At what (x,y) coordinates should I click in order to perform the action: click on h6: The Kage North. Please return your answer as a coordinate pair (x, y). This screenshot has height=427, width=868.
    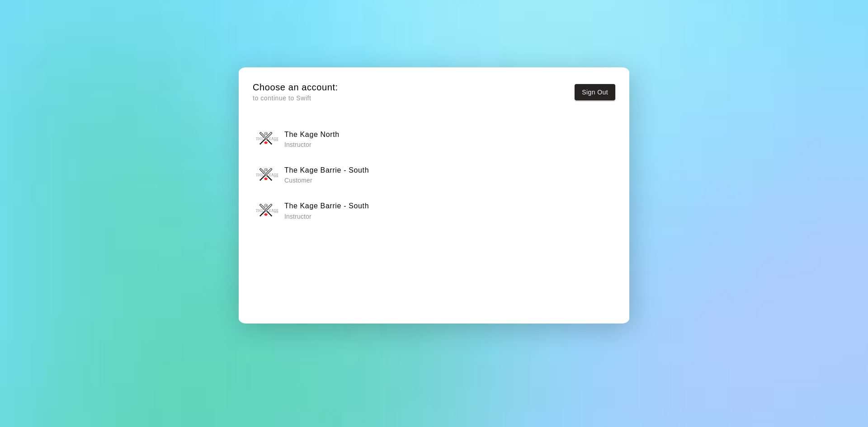
    Looking at the image, I should click on (312, 135).